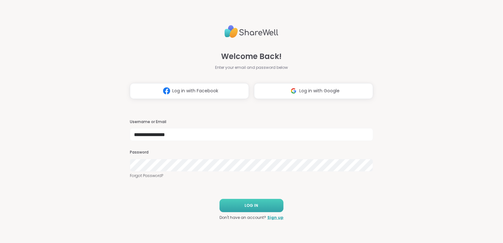 The width and height of the screenshot is (503, 243). Describe the element at coordinates (319, 91) in the screenshot. I see `span: Log in with Google` at that location.